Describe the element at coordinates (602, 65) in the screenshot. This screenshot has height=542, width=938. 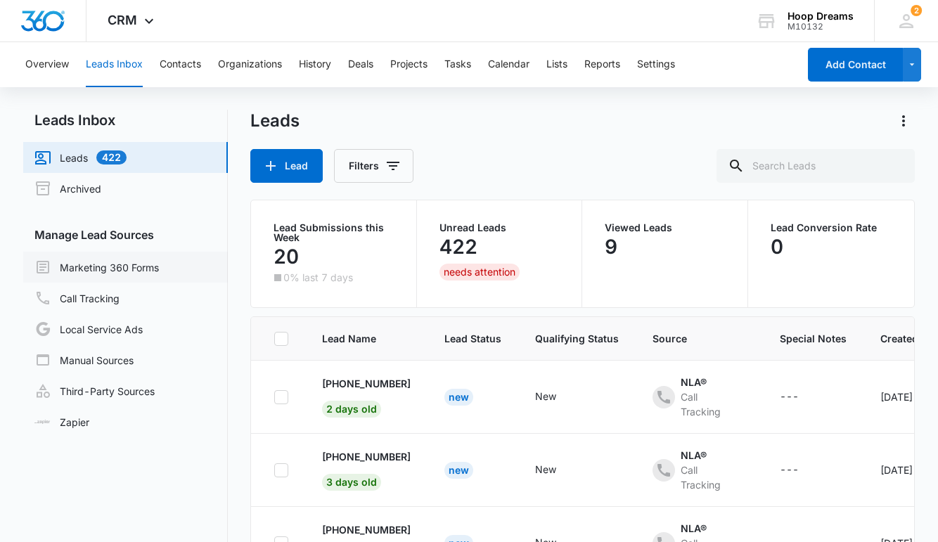
I see `button: Reports` at that location.